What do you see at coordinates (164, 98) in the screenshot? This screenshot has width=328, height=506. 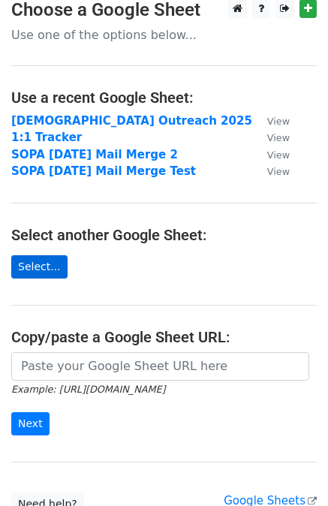 I see `h4: Use a recent Google Sheet:` at bounding box center [164, 98].